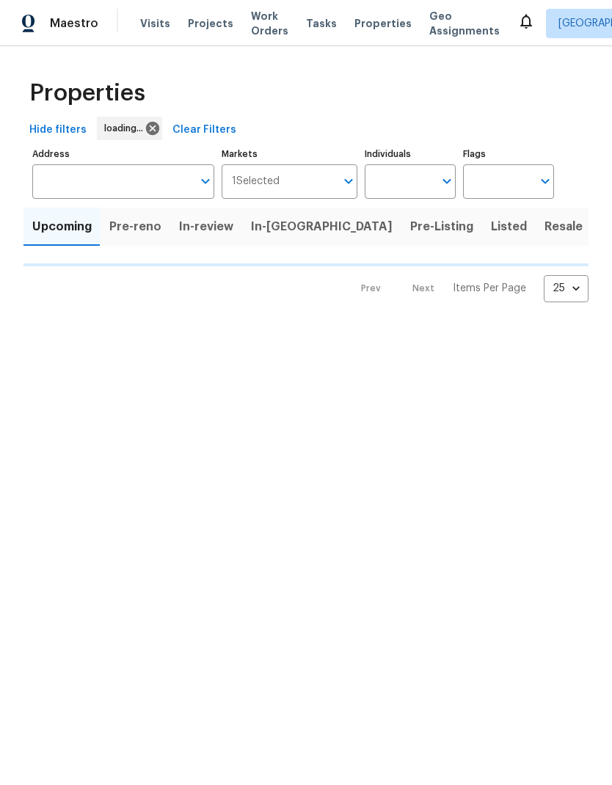  I want to click on button: Clear Filters, so click(204, 130).